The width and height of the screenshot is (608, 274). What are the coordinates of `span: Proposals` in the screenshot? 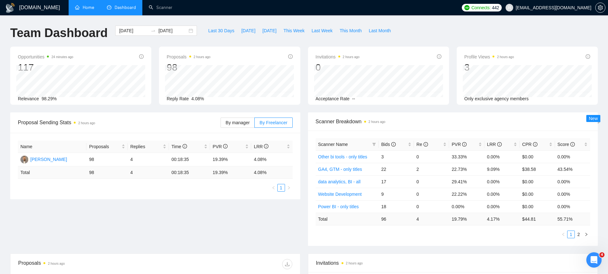 It's located at (188, 57).